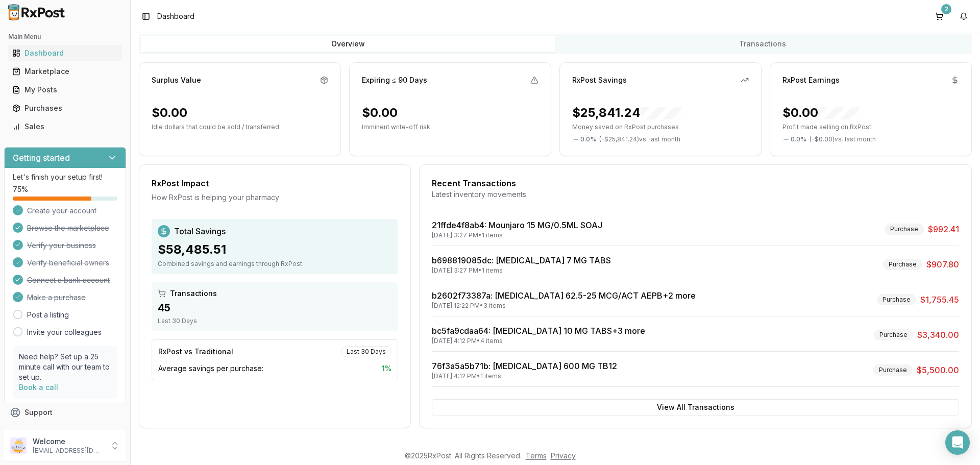 This screenshot has height=465, width=980. I want to click on span: Browse the marketplace, so click(68, 228).